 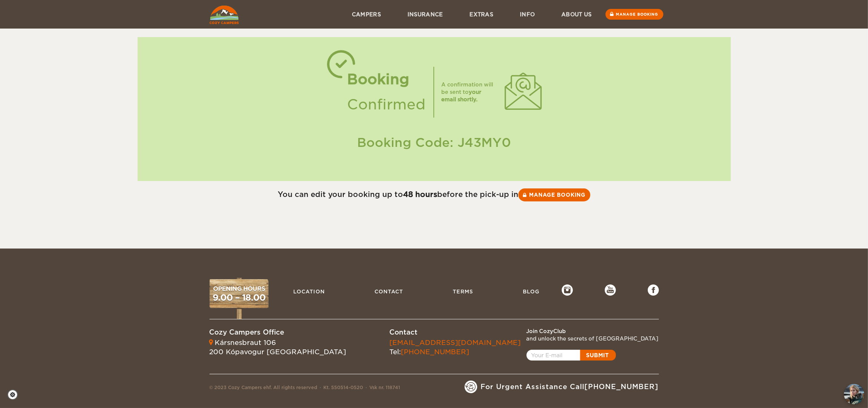 What do you see at coordinates (854, 394) in the screenshot?
I see `img: Freyja at Cozy Campers` at bounding box center [854, 394].